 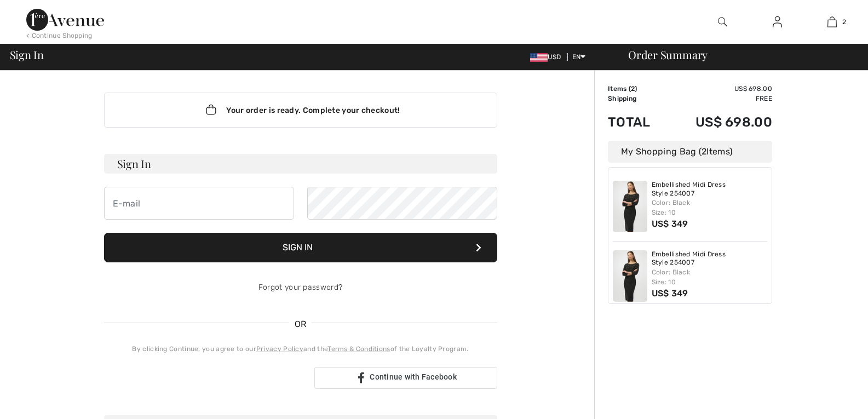 What do you see at coordinates (301, 110) in the screenshot?
I see `div: Your order is ready. Complete your checkout!` at bounding box center [301, 110].